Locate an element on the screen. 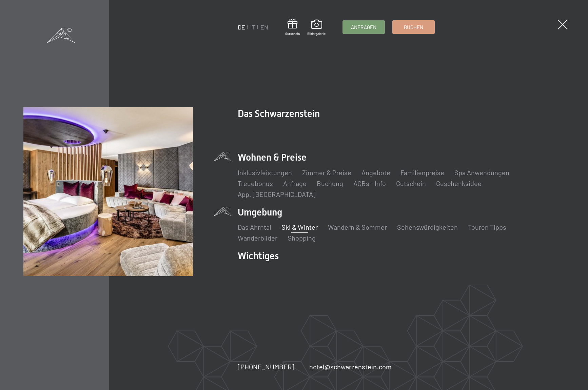  a: Bildergalerie is located at coordinates (316, 28).